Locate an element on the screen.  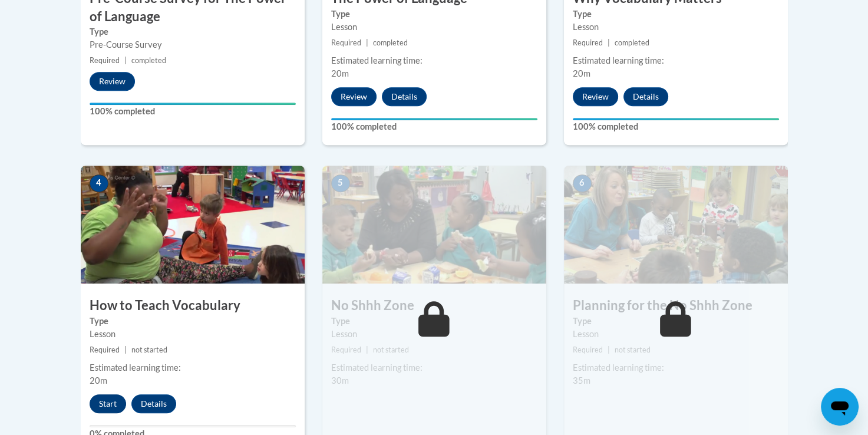
button: Start is located at coordinates (108, 404).